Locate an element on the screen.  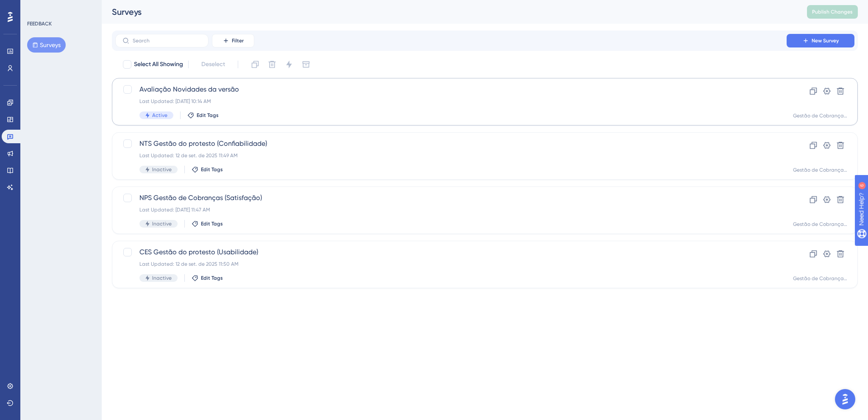
button: Filter is located at coordinates (233, 40).